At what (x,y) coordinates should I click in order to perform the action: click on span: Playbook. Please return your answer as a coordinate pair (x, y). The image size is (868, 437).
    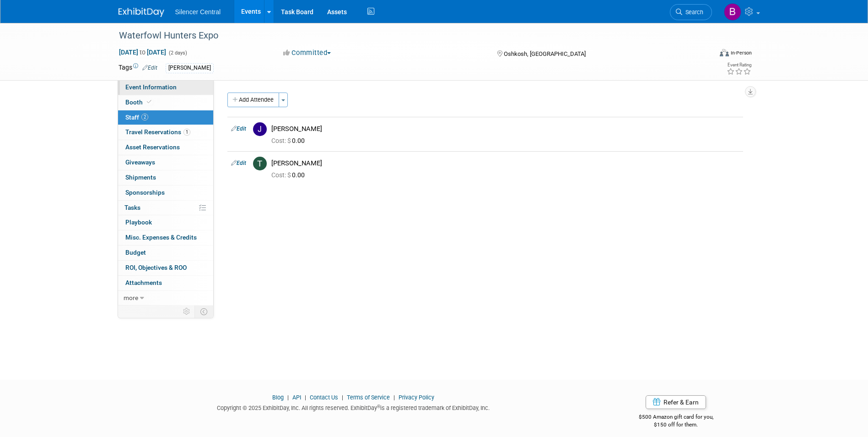
    Looking at the image, I should click on (139, 222).